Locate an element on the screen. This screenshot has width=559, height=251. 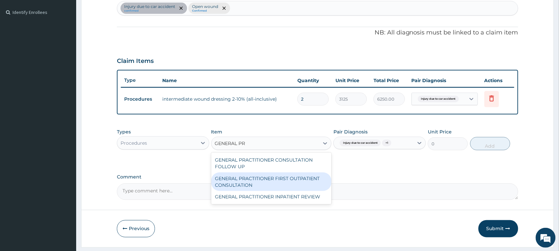
span: We're online! is located at coordinates (65, 117).